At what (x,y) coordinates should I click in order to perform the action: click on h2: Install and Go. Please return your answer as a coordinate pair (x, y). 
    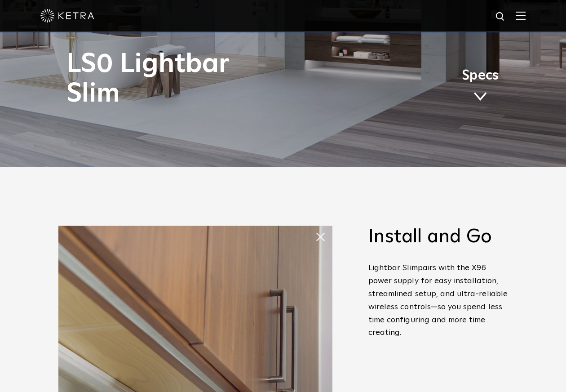
    Looking at the image, I should click on (438, 237).